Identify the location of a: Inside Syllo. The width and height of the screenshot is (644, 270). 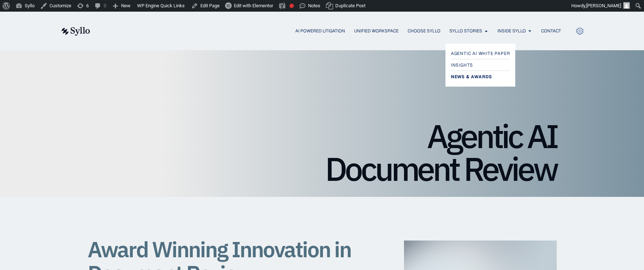
(512, 31).